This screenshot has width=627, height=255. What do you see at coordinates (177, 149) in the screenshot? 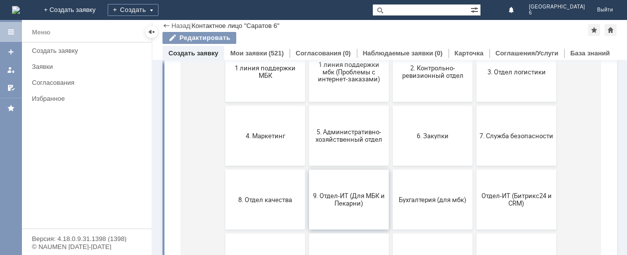
I see `span: 1 линия поддержки мбк (Проблемы с интернет-заказами)` at bounding box center [177, 149].